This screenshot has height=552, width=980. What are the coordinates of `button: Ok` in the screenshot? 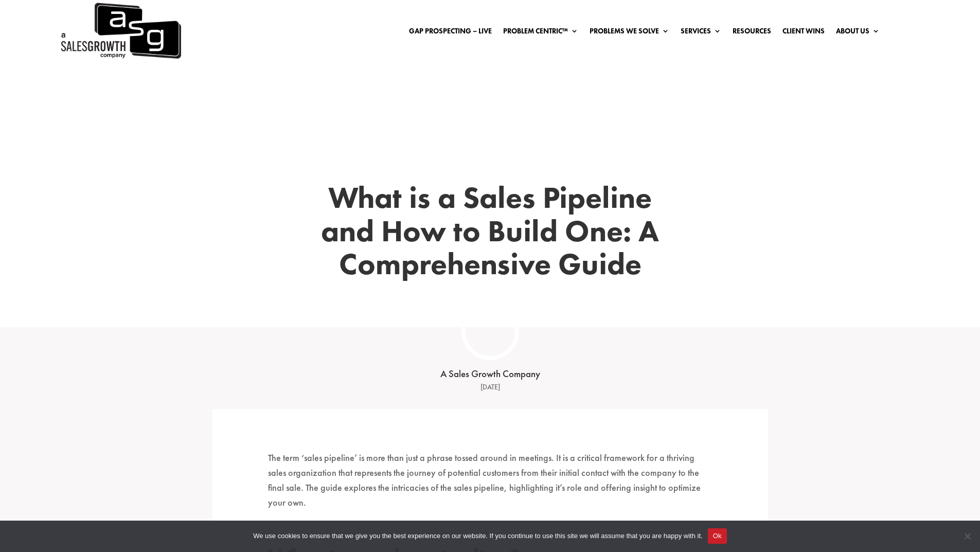 It's located at (717, 536).